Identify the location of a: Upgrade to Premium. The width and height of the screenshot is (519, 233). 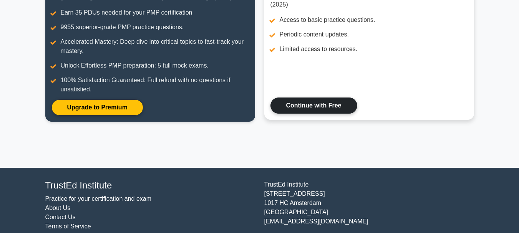
(97, 108).